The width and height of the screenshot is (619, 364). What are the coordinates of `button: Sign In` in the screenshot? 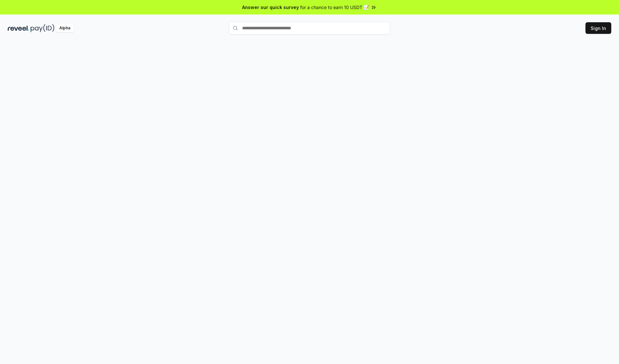 It's located at (598, 28).